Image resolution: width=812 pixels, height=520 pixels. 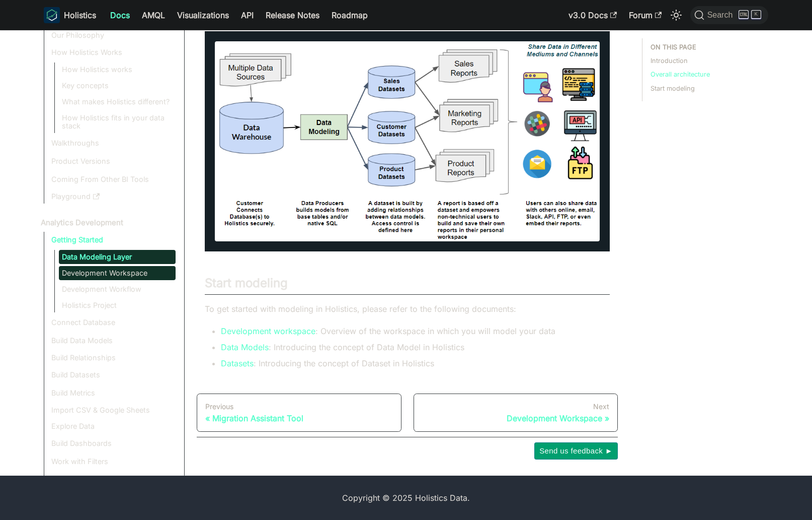 I want to click on li: : Overview of the workspace in which you will model your data, so click(x=415, y=330).